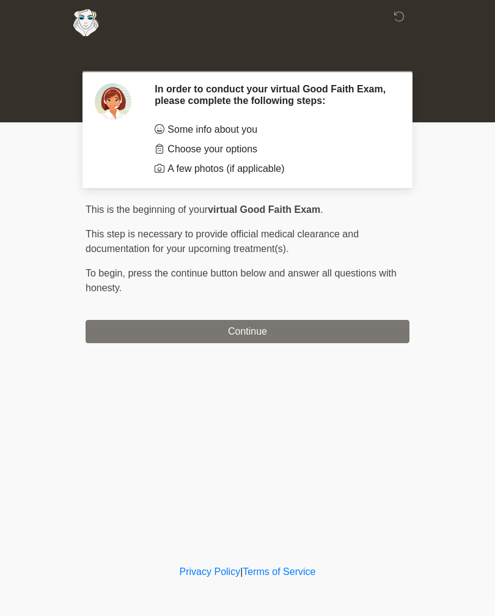  I want to click on h2: In order to conduct your virtual Good Faith Exam, please complete the following steps:, so click(273, 95).